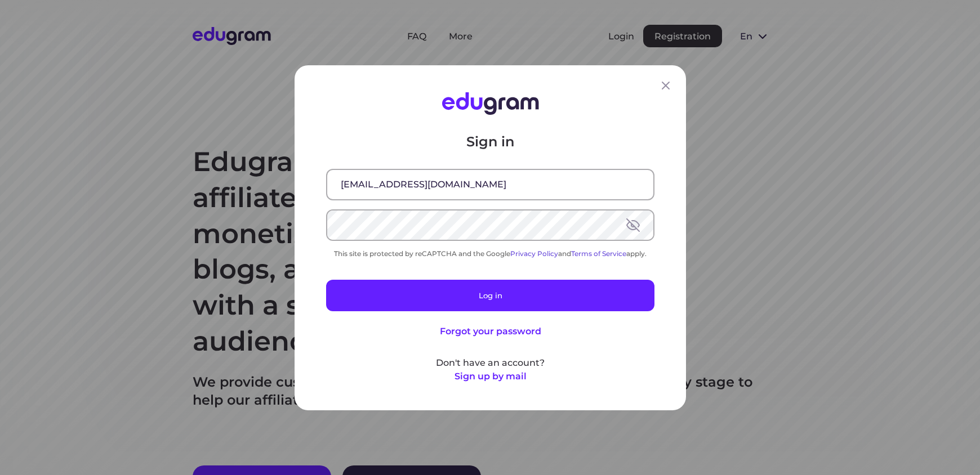  I want to click on img: Edugram Logo, so click(490, 103).